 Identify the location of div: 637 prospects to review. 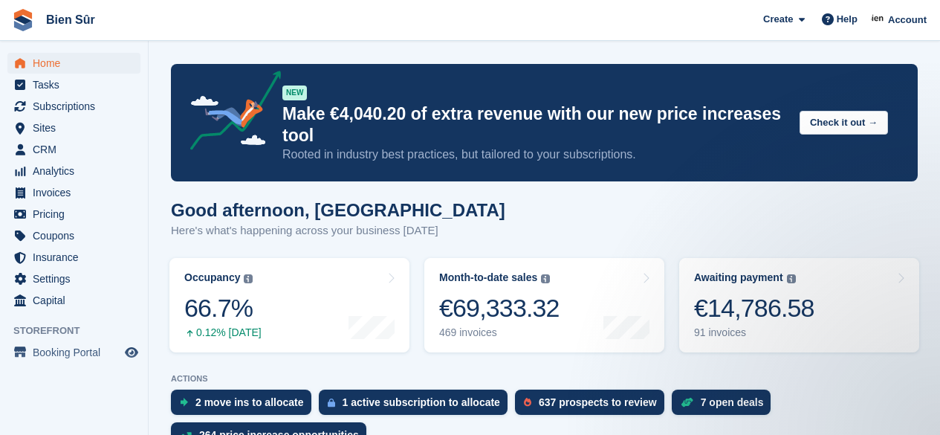
(598, 402).